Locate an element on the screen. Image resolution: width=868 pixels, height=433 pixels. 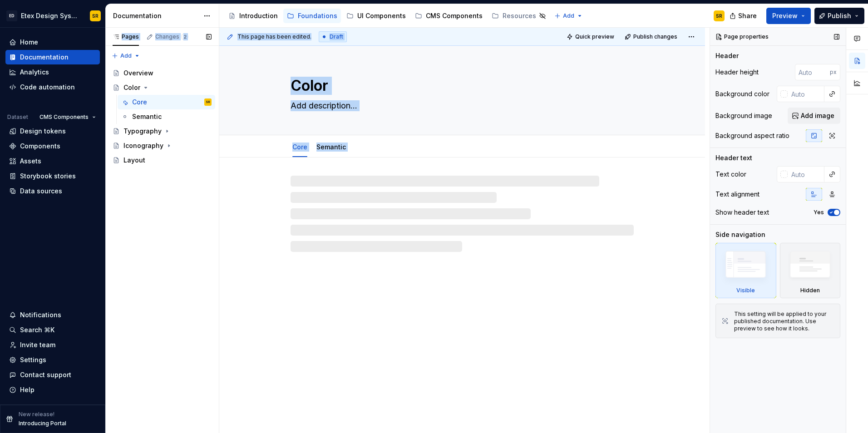
a: Components is located at coordinates (53, 146).